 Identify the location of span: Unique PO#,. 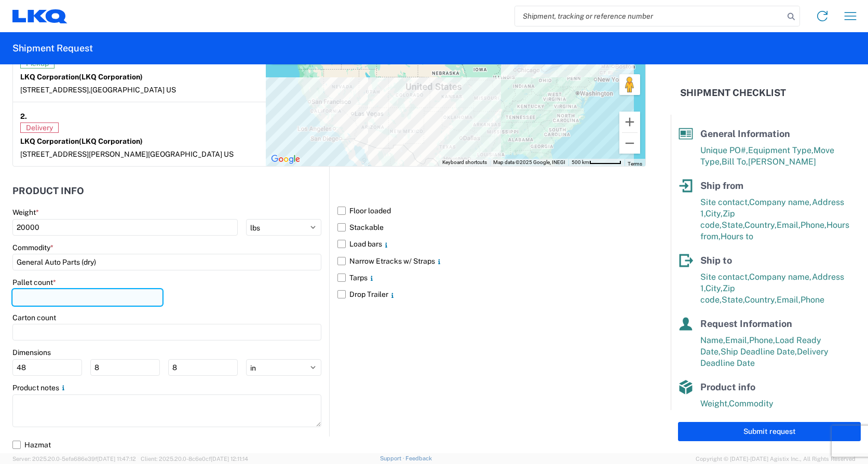
(724, 150).